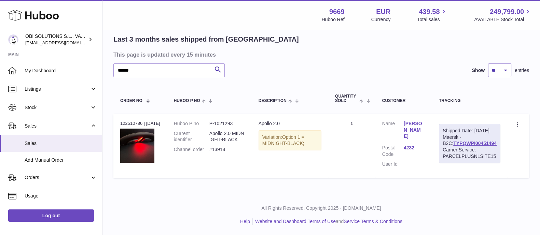 Image resolution: width=540 pixels, height=235 pixels. Describe the element at coordinates (470, 101) in the screenshot. I see `div: Tracking` at that location.